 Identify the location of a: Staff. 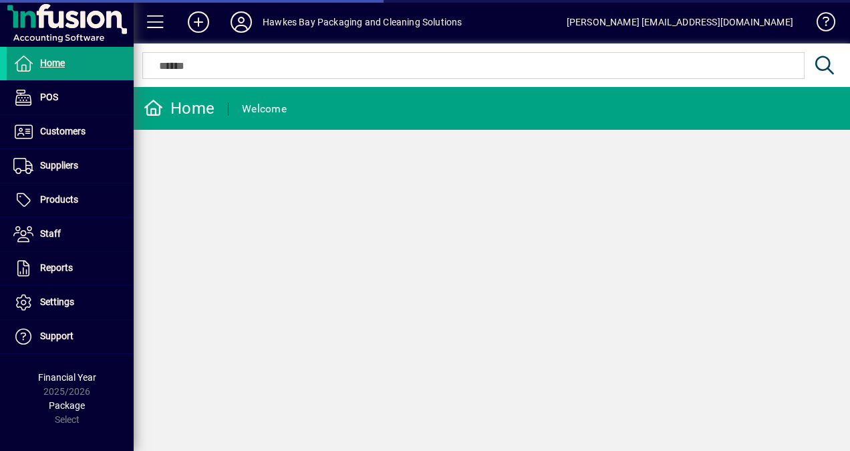
(70, 234).